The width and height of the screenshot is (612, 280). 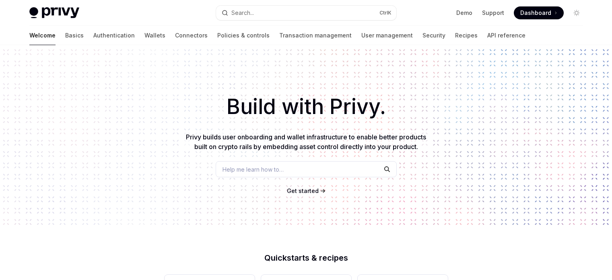 What do you see at coordinates (306, 142) in the screenshot?
I see `span: Privy builds user onboarding and wallet infrastructure to enable better products built on crypto ...` at bounding box center [306, 142].